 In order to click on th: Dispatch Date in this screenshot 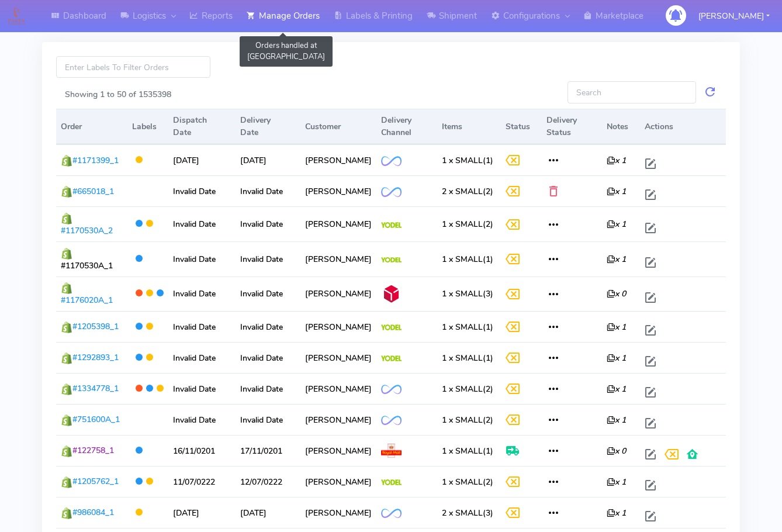, I will do `click(203, 126)`.